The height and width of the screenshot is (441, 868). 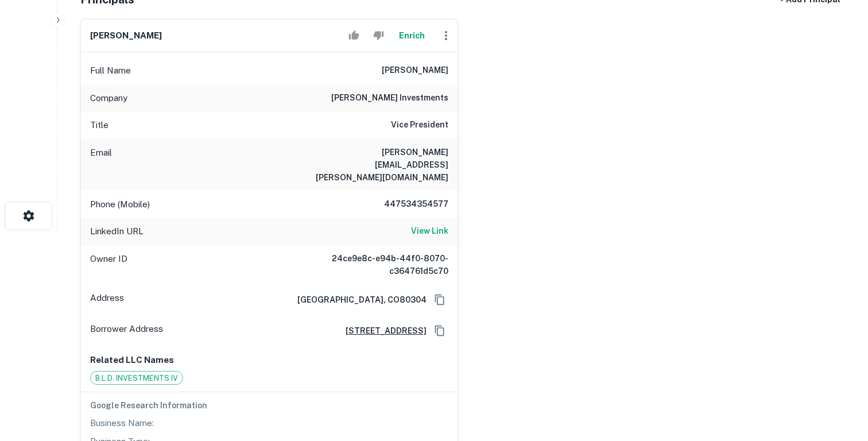 I want to click on button: Reject, so click(x=378, y=35).